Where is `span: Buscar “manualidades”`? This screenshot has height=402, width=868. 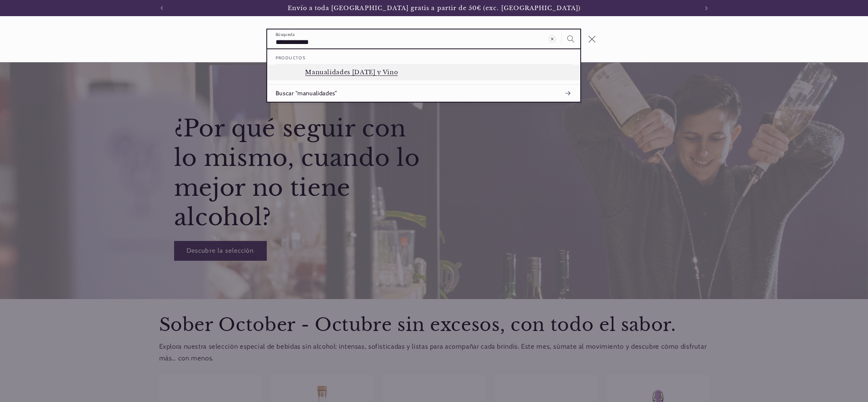 span: Buscar “manualidades” is located at coordinates (306, 93).